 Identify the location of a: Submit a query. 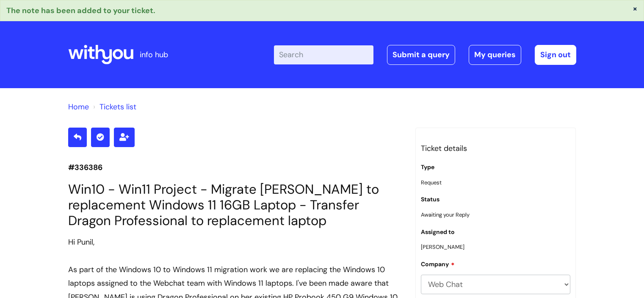
(421, 55).